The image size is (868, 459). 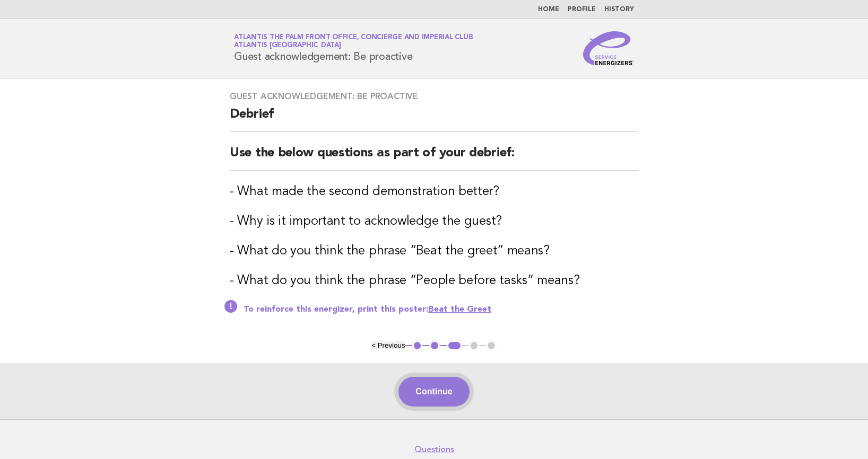 What do you see at coordinates (581, 10) in the screenshot?
I see `a: Profile` at bounding box center [581, 10].